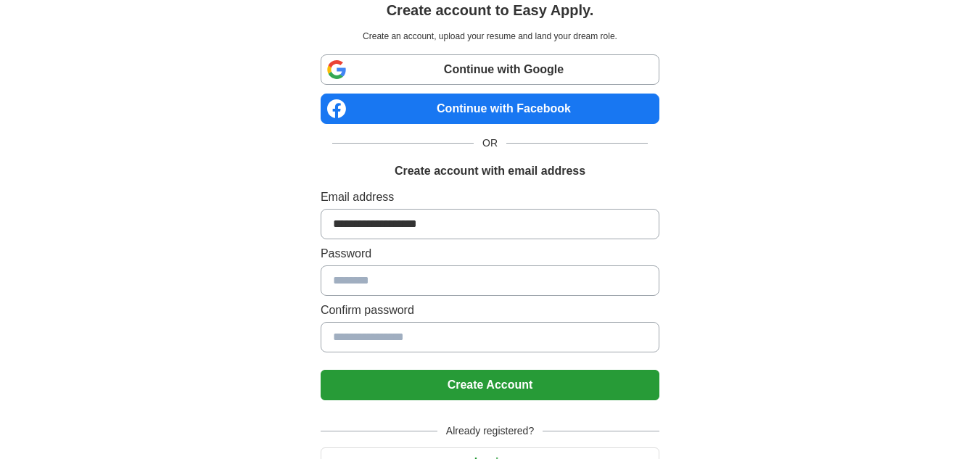 The width and height of the screenshot is (980, 459). I want to click on a: Continue with Google, so click(489, 69).